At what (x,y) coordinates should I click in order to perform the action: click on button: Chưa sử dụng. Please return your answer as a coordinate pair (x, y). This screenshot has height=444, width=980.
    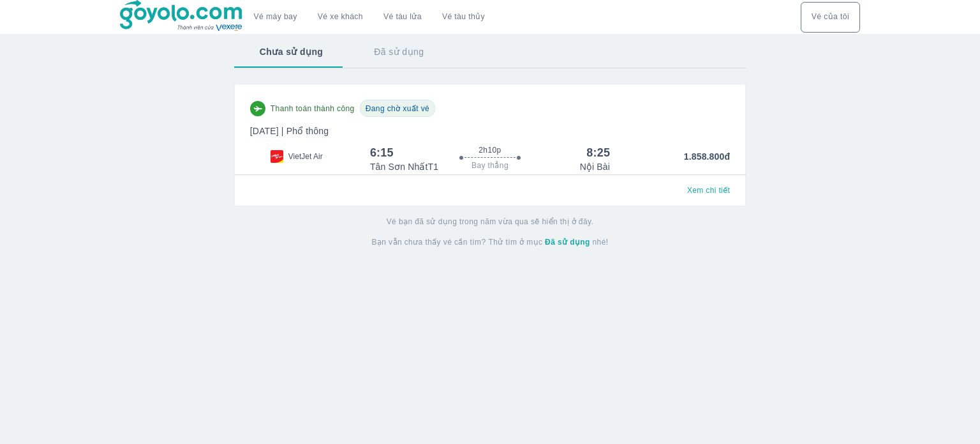
    Looking at the image, I should click on (291, 52).